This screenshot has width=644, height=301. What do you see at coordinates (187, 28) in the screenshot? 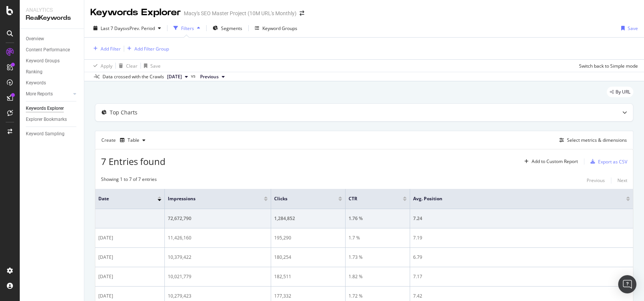
I see `button: Filters` at bounding box center [187, 28].